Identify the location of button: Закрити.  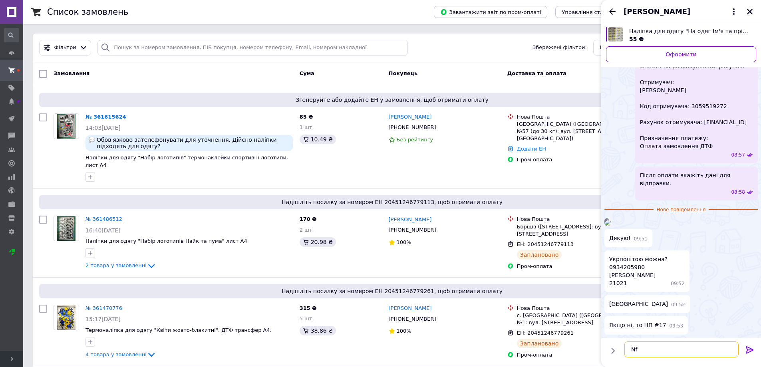
(750, 12).